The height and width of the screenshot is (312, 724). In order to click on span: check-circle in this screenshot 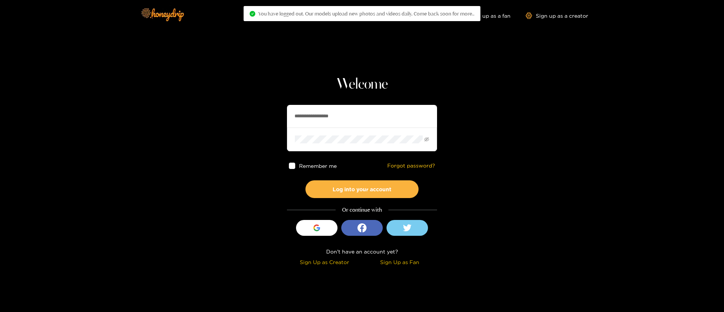, I will do `click(252, 14)`.